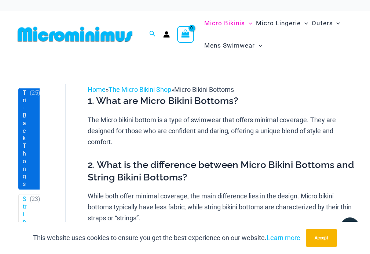 The image size is (370, 254). I want to click on a: Search icon link, so click(152, 34).